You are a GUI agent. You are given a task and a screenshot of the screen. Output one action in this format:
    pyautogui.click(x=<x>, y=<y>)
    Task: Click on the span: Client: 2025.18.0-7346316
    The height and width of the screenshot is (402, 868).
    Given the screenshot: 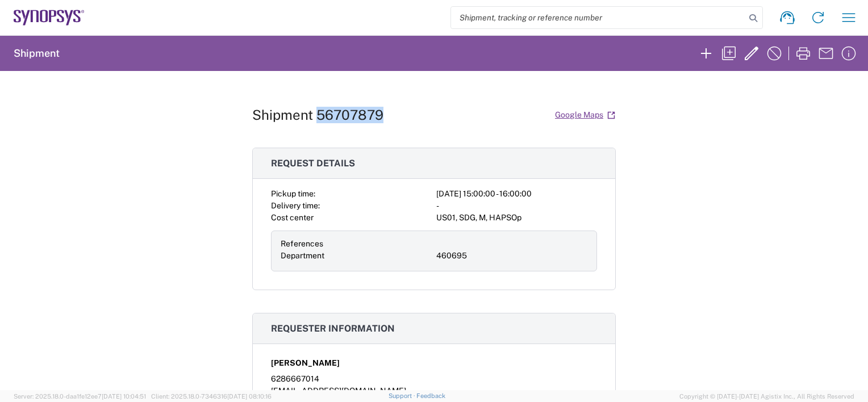 What is the action you would take?
    pyautogui.click(x=212, y=397)
    